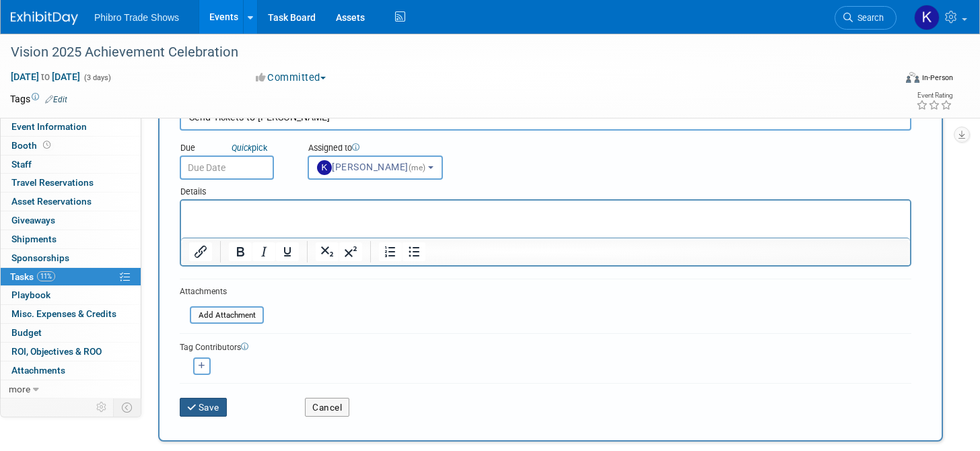 The image size is (980, 451). I want to click on span: Giveaways, so click(33, 220).